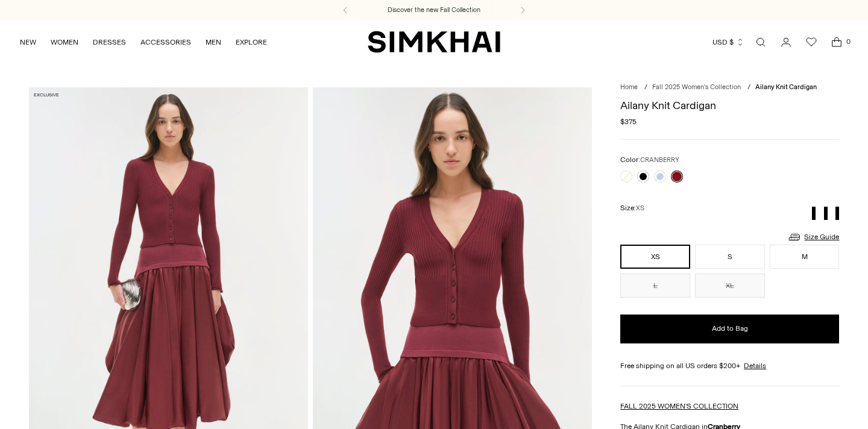 This screenshot has height=429, width=868. Describe the element at coordinates (640, 208) in the screenshot. I see `span: XS` at that location.